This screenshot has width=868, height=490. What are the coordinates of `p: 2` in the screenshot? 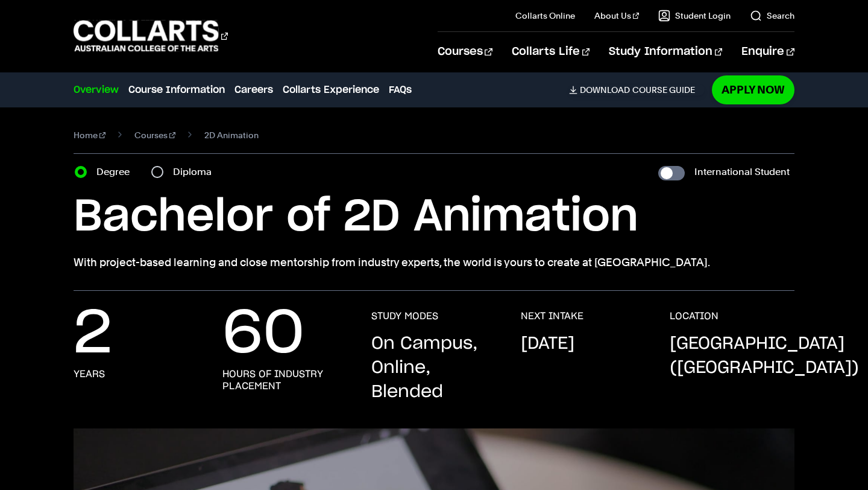 It's located at (93, 334).